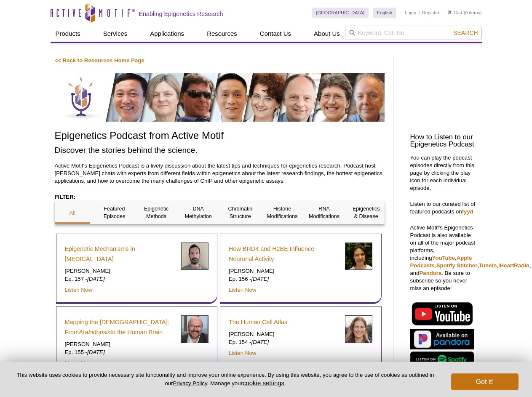 The height and width of the screenshot is (397, 532). Describe the element at coordinates (366, 213) in the screenshot. I see `p: Epigenetics & Disease` at that location.